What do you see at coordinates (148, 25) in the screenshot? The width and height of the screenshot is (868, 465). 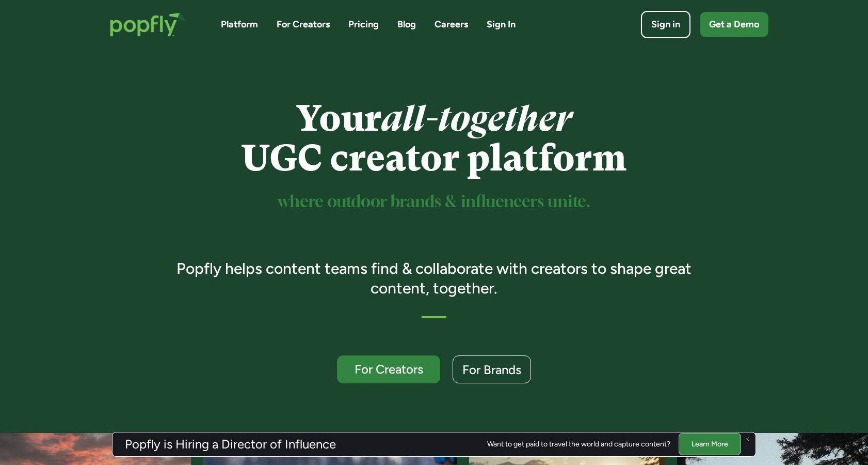 I see `a: home` at bounding box center [148, 25].